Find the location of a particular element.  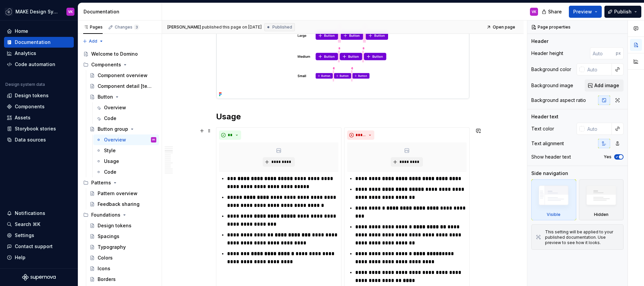

div: Settings is located at coordinates (25, 236).